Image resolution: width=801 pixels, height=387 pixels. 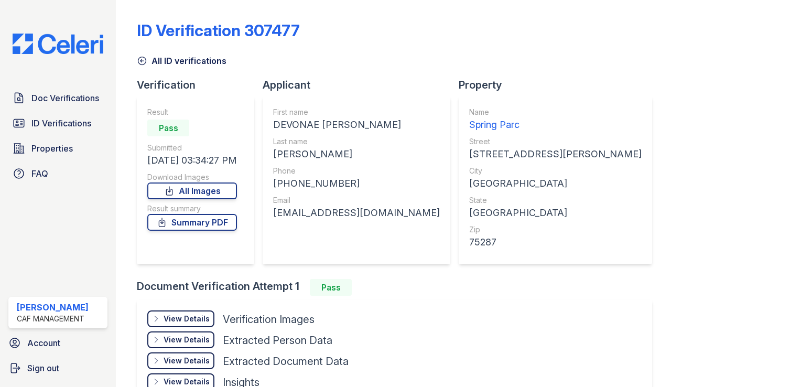 What do you see at coordinates (58, 123) in the screenshot?
I see `a: ID Verifications` at bounding box center [58, 123].